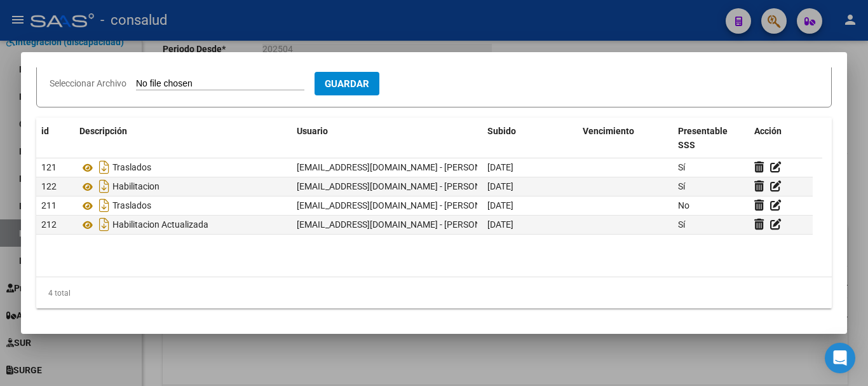  I want to click on span: Guardar, so click(347, 84).